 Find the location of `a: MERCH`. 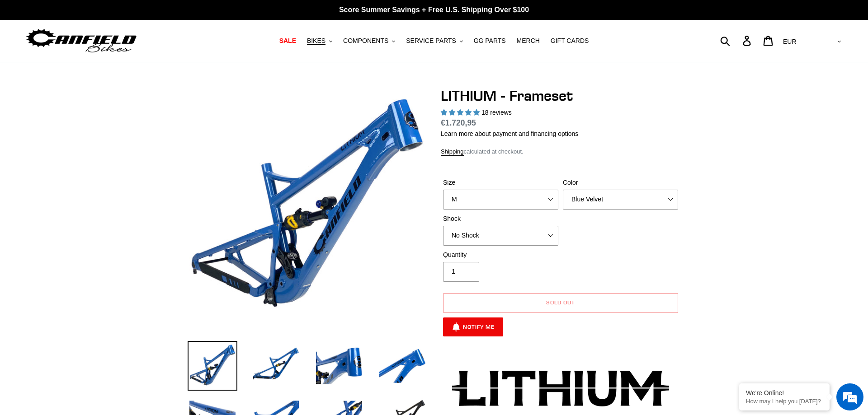

a: MERCH is located at coordinates (528, 40).